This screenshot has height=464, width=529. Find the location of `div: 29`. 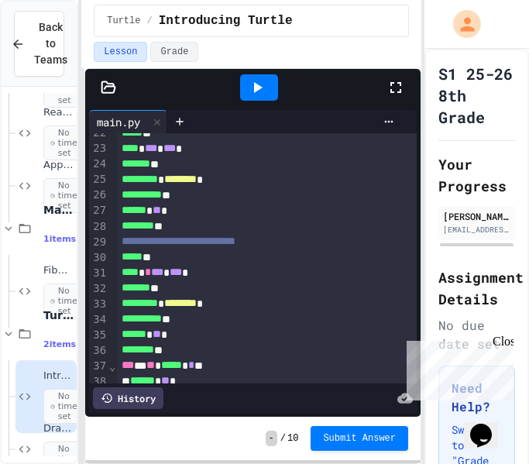

div: 29 is located at coordinates (98, 242).